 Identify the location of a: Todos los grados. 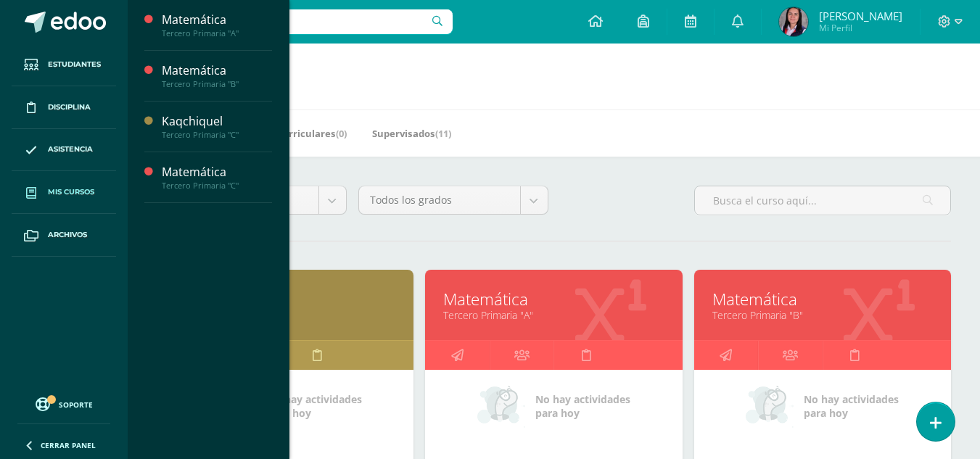
(453, 200).